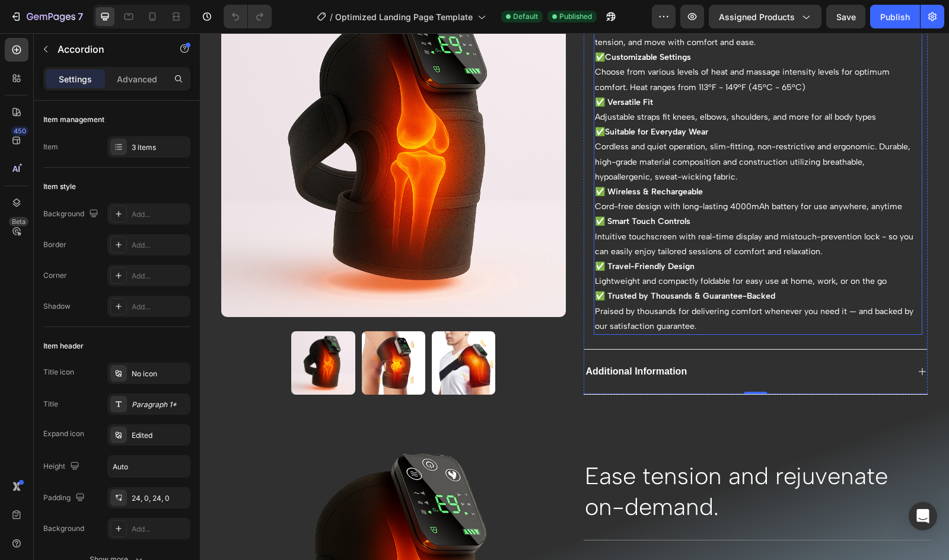  What do you see at coordinates (558, 286) in the screenshot?
I see `p: Praised by thousands for delivering comfort whenever you need it — and backed by our satisfaction...` at bounding box center [558, 286].